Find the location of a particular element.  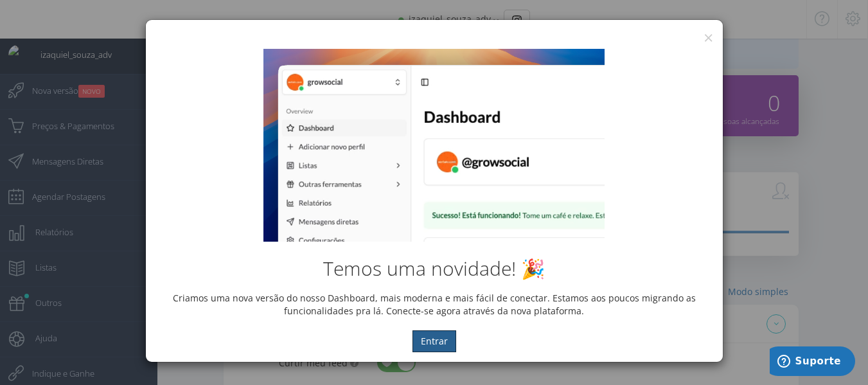

span: Suporte is located at coordinates (48, 15).